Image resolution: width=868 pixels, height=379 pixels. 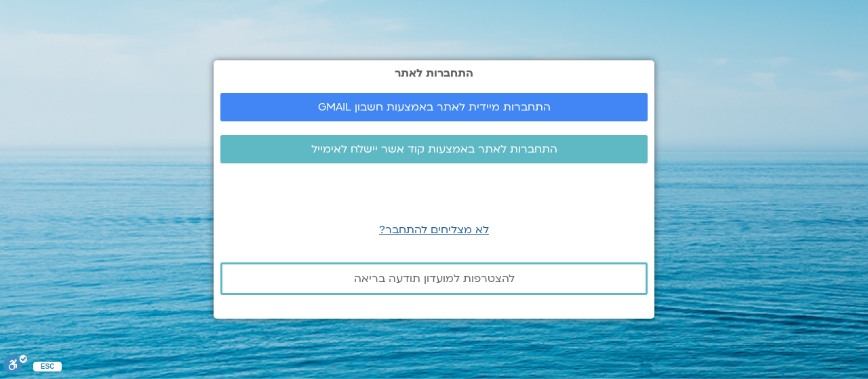 I want to click on span: להצטרפות למועדון תודעה בריאה, so click(x=434, y=279).